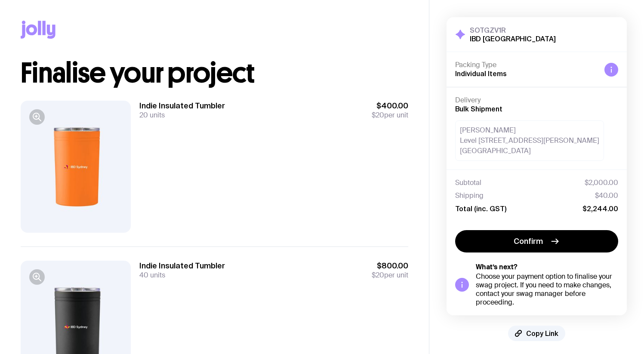 This screenshot has height=354, width=644. I want to click on h3: SOTGZV1R, so click(513, 30).